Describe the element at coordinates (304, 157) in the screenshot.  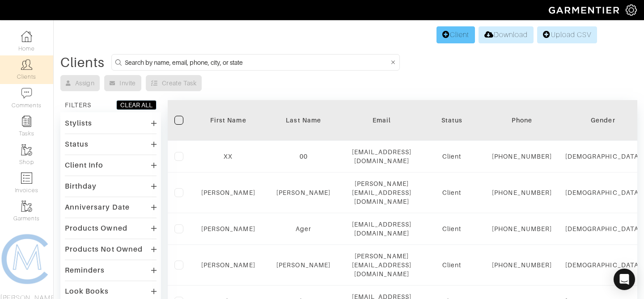
I see `a: 00` at that location.